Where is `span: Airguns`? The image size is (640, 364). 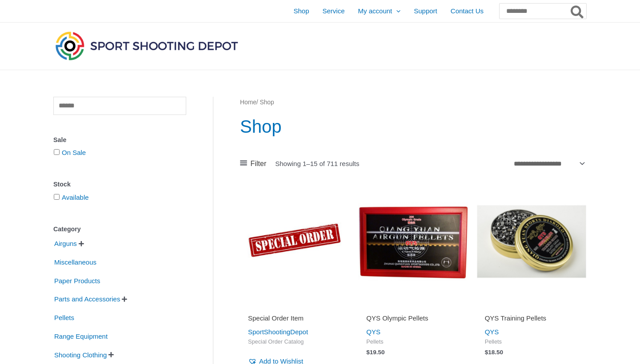 span: Airguns is located at coordinates (66, 244).